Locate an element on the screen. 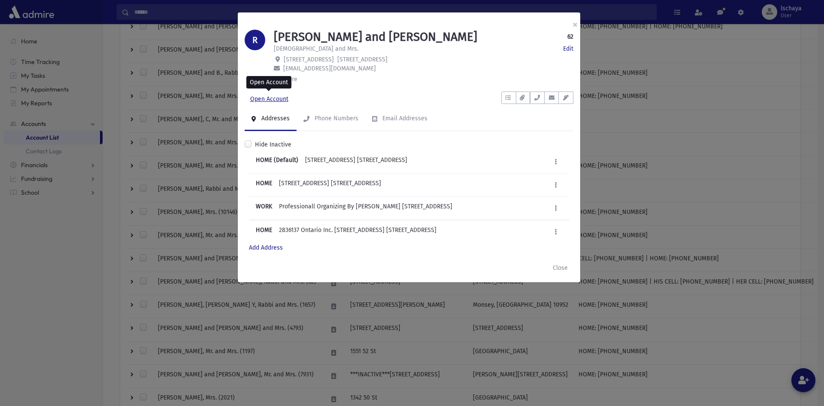 This screenshot has width=824, height=406. a: Addresses is located at coordinates (270, 119).